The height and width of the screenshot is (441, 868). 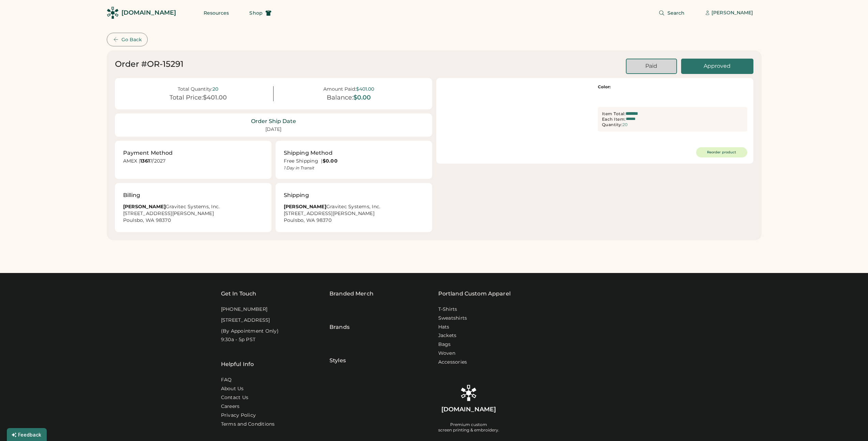 What do you see at coordinates (186, 98) in the screenshot?
I see `div: Total Price:` at bounding box center [186, 98].